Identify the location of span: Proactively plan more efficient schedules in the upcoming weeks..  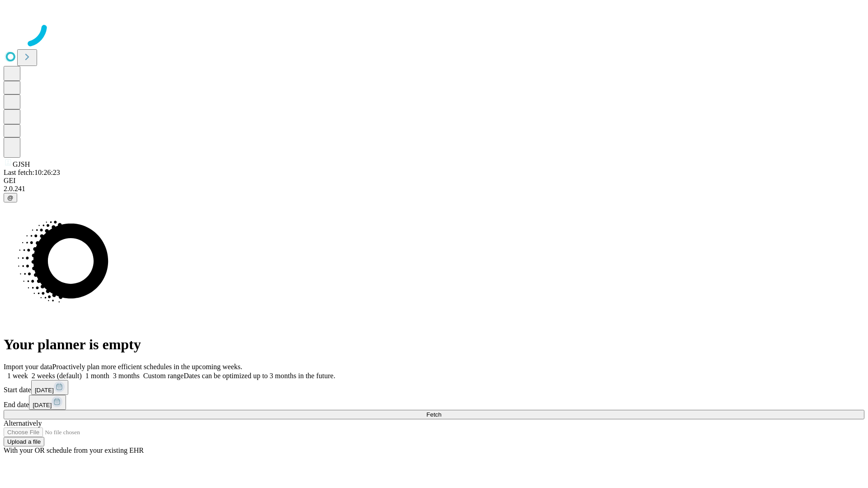
(147, 367).